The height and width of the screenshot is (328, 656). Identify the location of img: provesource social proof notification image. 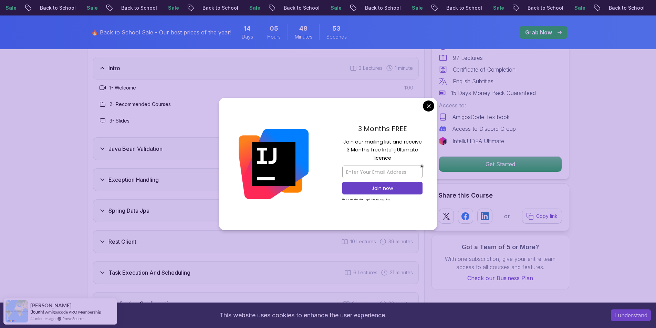
(17, 311).